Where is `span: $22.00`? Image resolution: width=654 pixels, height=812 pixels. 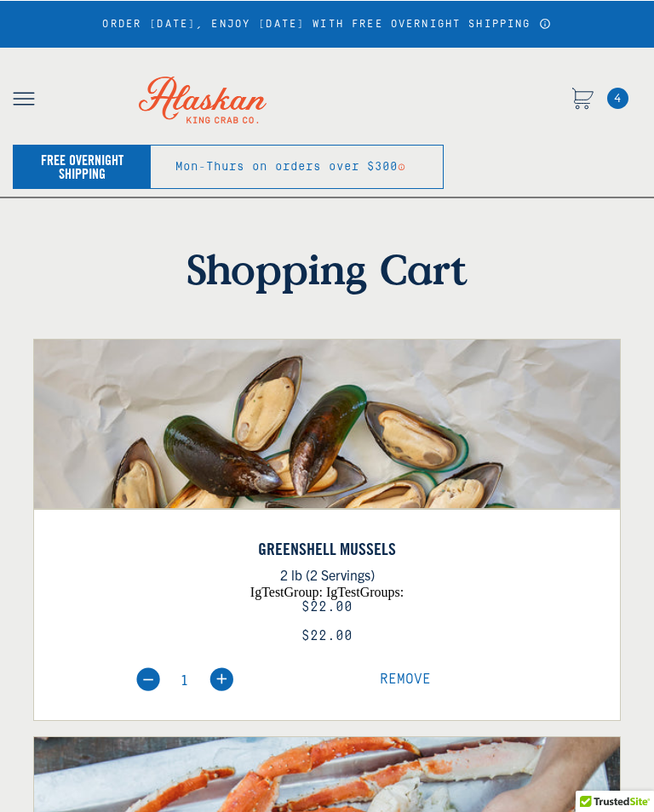
span: $22.00 is located at coordinates (327, 636).